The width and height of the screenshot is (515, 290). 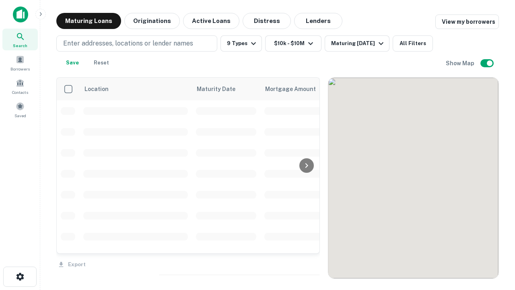 I want to click on a: Borrowers, so click(x=20, y=63).